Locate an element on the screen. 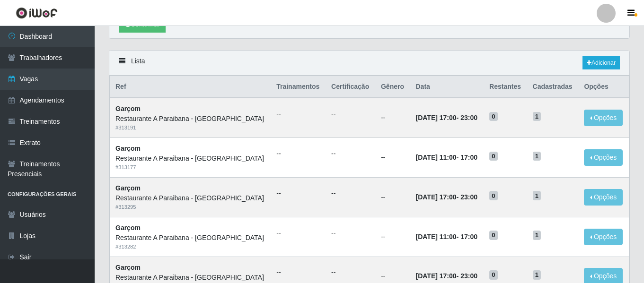  th: Certificação is located at coordinates (350, 87).